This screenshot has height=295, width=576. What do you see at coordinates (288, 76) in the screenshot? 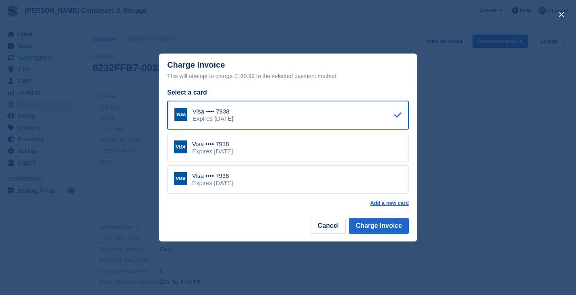
I see `div: This will attempt to charge £180.99 to the selected payment method.` at bounding box center [288, 76].